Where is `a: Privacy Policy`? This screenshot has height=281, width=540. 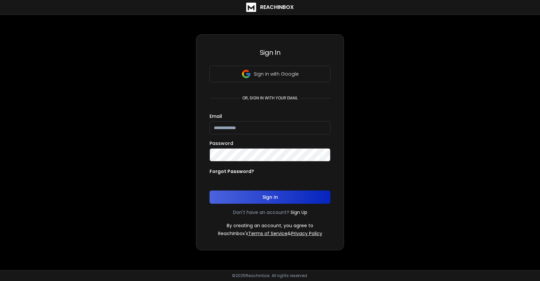
a: Privacy Policy is located at coordinates (307, 234).